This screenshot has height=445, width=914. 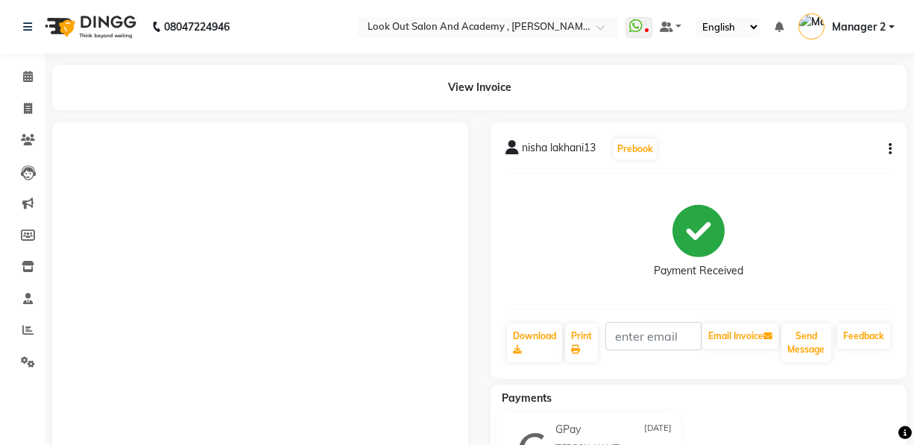 What do you see at coordinates (568, 429) in the screenshot?
I see `span: GPay` at bounding box center [568, 429].